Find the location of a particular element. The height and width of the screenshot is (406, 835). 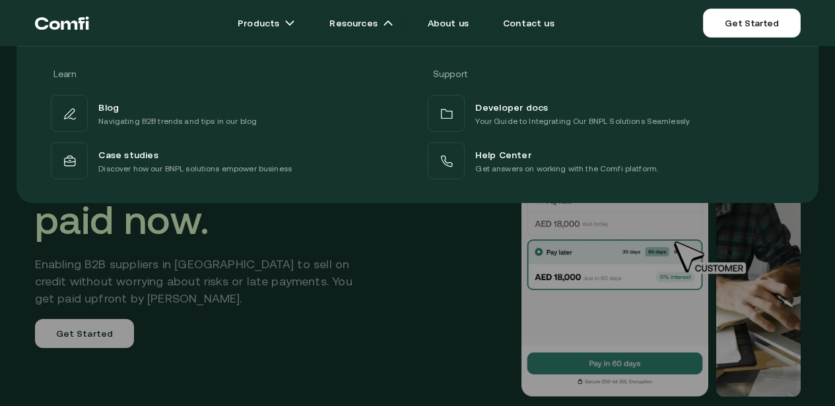

a: BlogNavigating B2B trends and tips in our blog is located at coordinates (228, 113).